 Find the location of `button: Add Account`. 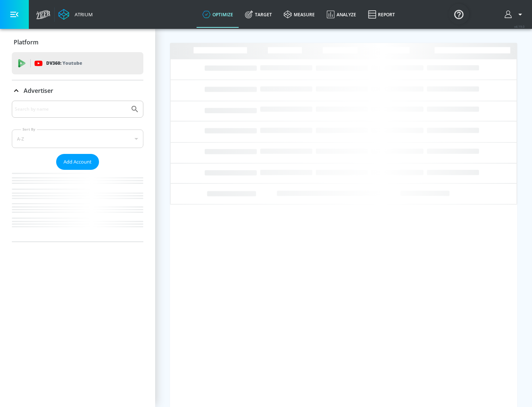

button: Add Account is located at coordinates (78, 161).